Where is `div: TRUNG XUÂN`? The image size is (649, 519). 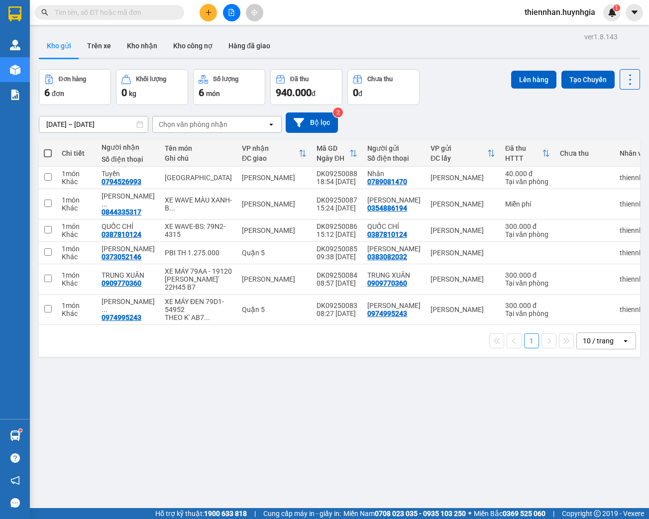 div: TRUNG XUÂN is located at coordinates (394, 275).